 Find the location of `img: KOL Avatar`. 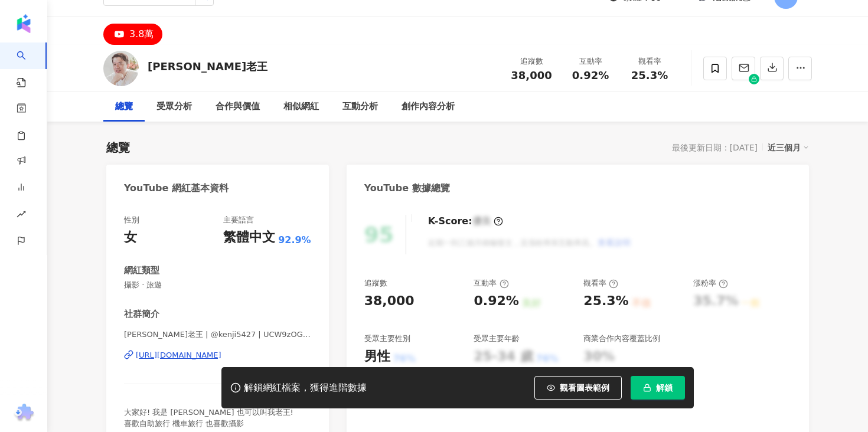

img: KOL Avatar is located at coordinates (121, 68).